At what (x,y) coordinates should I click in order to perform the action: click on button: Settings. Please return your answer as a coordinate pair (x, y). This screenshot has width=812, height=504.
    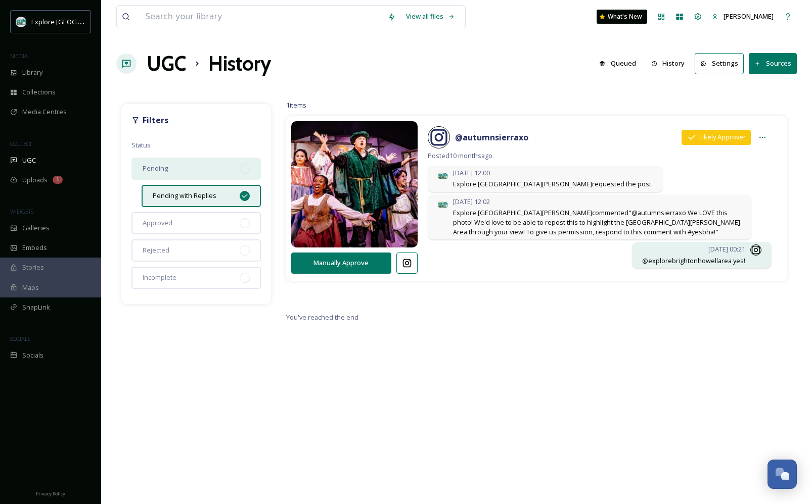
    Looking at the image, I should click on (719, 63).